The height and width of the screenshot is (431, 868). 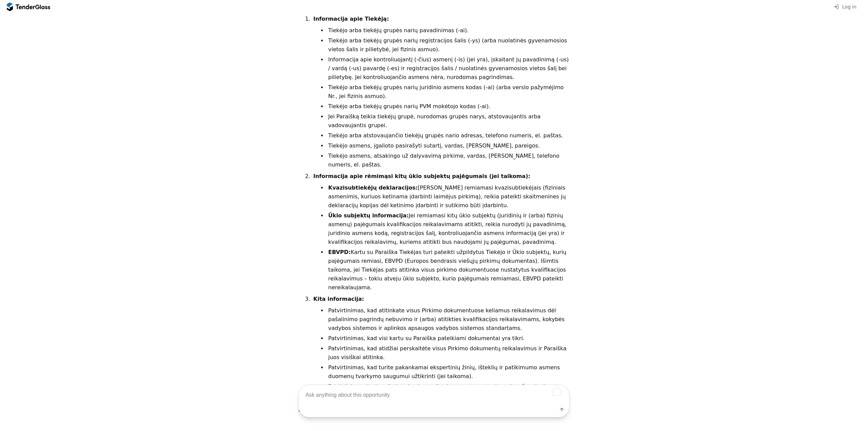 I want to click on li: Kartu su Paraiška Tiekėjas turi pateikti užpildytus Tiekėjo ir Ūkio subjektų, kurių pajėgumais re..., so click(x=448, y=270).